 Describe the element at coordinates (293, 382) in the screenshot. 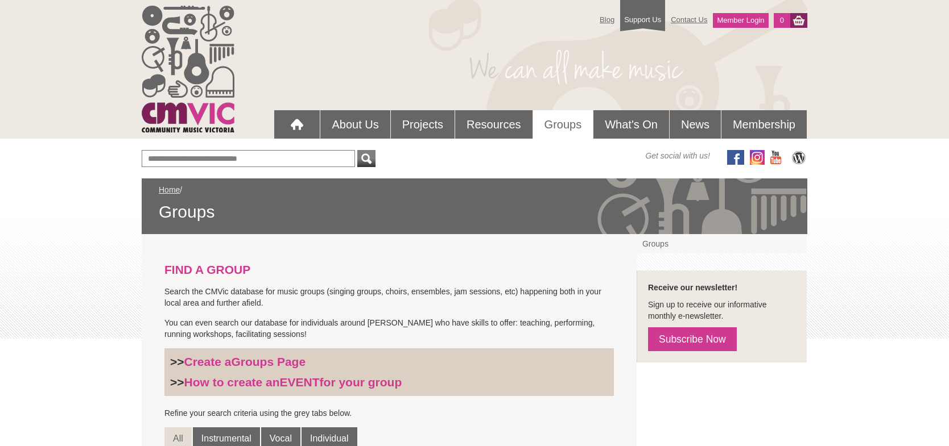

I see `a: How to create anEVENTfor your group` at that location.